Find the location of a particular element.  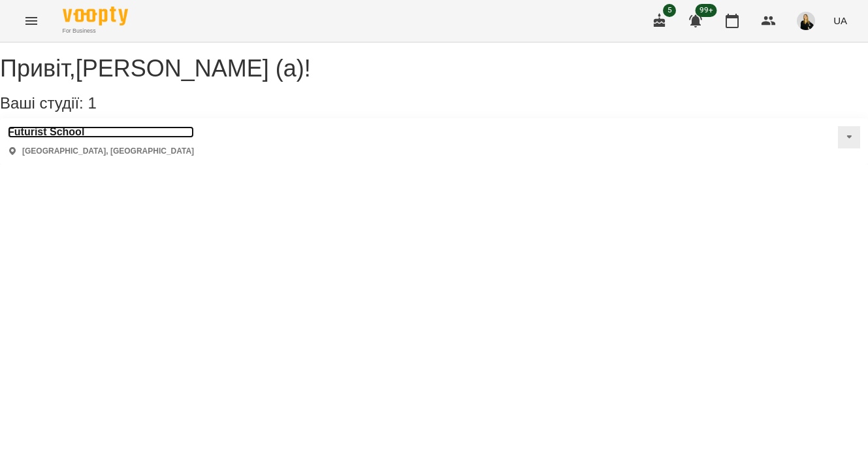

span: 99+ is located at coordinates (706, 10).